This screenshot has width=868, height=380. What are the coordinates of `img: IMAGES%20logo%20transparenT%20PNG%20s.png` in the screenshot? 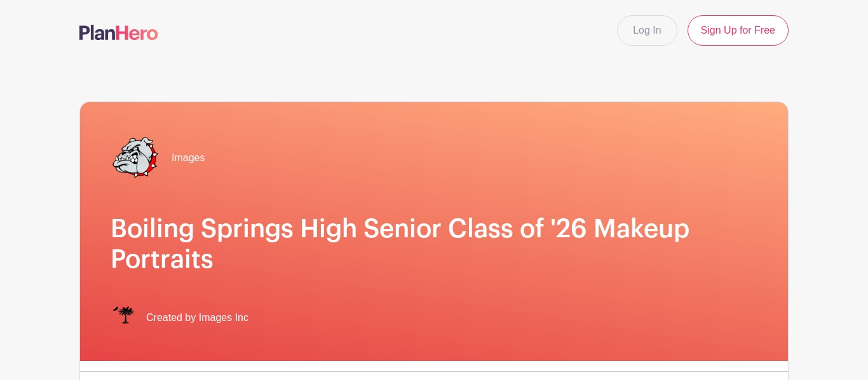 It's located at (123, 318).